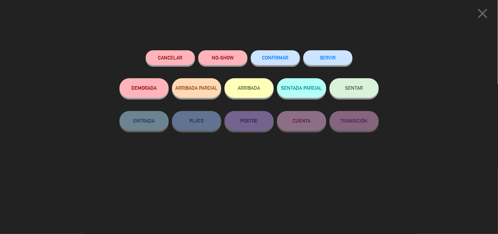  What do you see at coordinates (249, 88) in the screenshot?
I see `button: ARRIBADA` at bounding box center [249, 88].